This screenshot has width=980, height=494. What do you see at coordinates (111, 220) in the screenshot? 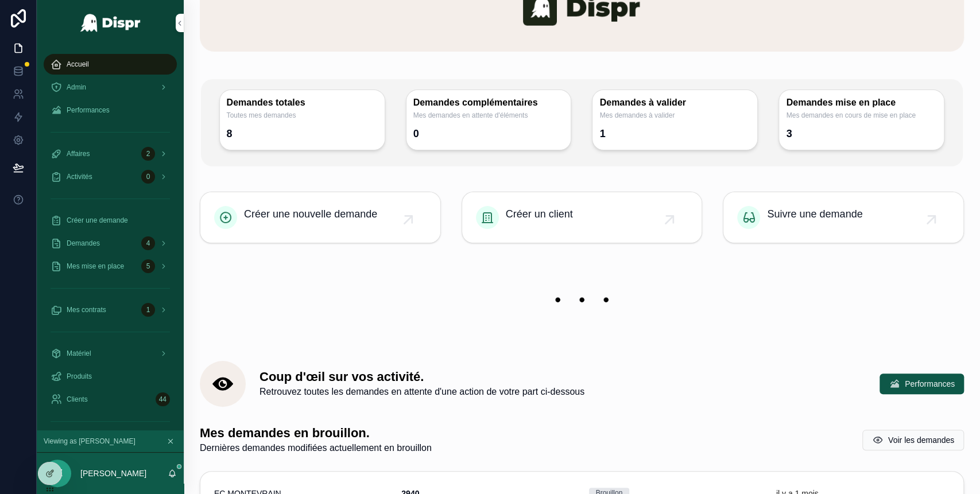
I see `a: Créer une demande` at bounding box center [111, 220].